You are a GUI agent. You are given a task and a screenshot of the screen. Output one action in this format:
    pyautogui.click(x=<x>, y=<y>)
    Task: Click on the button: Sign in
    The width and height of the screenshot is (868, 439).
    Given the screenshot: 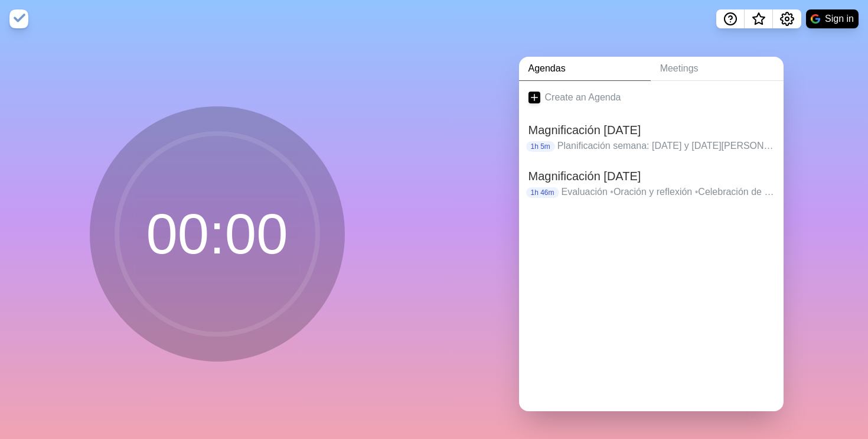 What is the action you would take?
    pyautogui.click(x=832, y=19)
    